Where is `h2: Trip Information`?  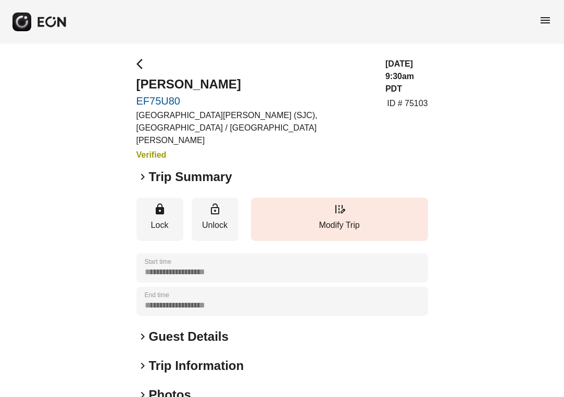
h2: Trip Information is located at coordinates (196, 366).